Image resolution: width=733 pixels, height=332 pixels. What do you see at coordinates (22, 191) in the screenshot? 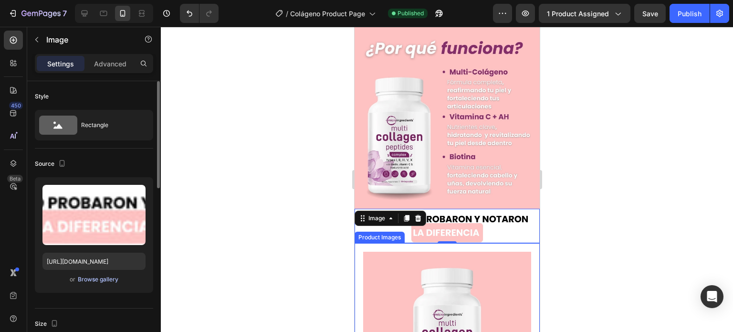
I see `div: Image` at bounding box center [22, 191].